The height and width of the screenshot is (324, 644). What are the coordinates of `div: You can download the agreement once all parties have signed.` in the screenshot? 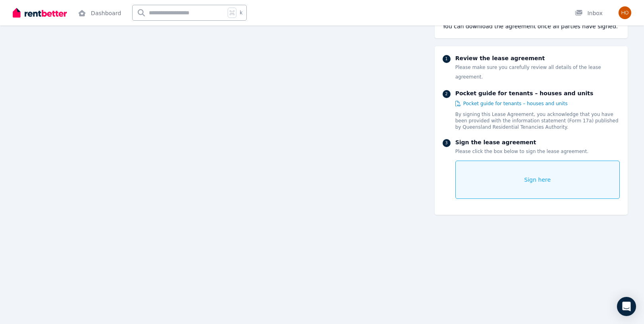 It's located at (531, 26).